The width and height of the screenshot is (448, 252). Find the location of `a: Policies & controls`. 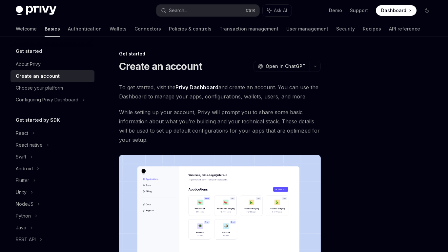

a: Policies & controls is located at coordinates (190, 29).